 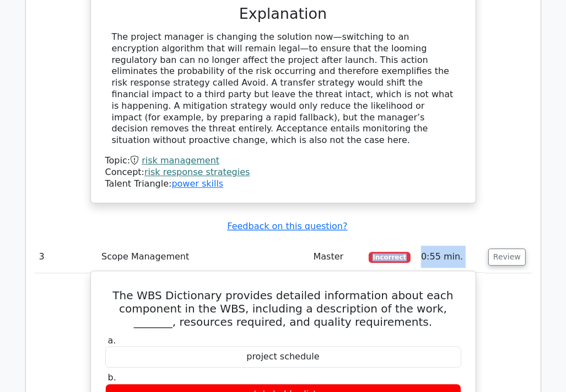 I want to click on div: Concept:, so click(x=283, y=172).